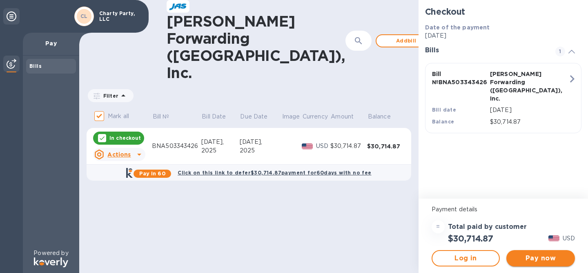 The width and height of the screenshot is (588, 273). Describe the element at coordinates (118, 116) in the screenshot. I see `p: Mark all` at that location.